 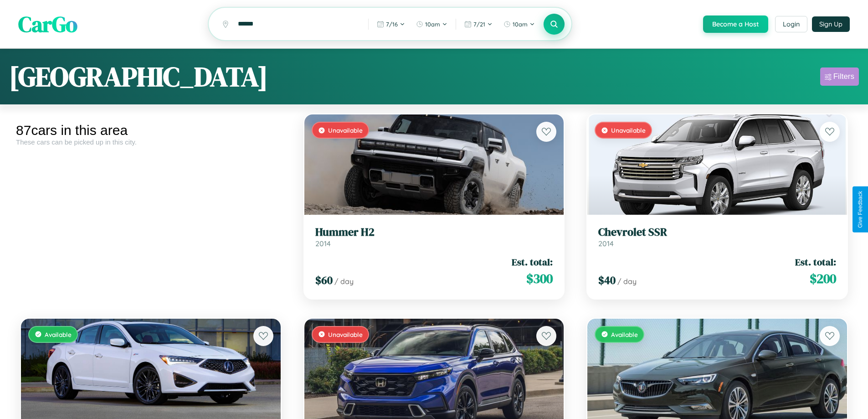 I want to click on button: Filters, so click(x=839, y=76).